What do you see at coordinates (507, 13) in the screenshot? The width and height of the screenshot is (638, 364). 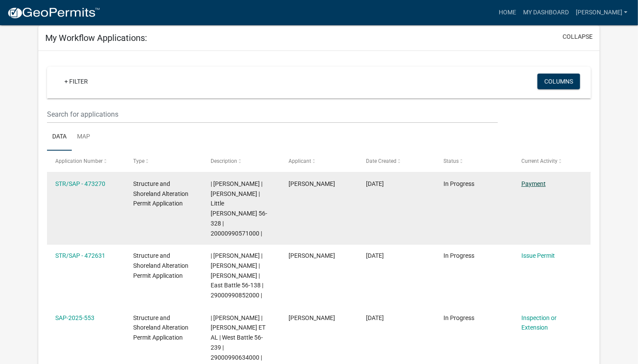 I see `a: Home` at bounding box center [507, 13].